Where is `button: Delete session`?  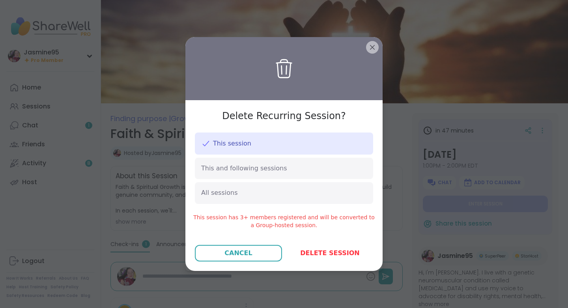 button: Delete session is located at coordinates (330, 253).